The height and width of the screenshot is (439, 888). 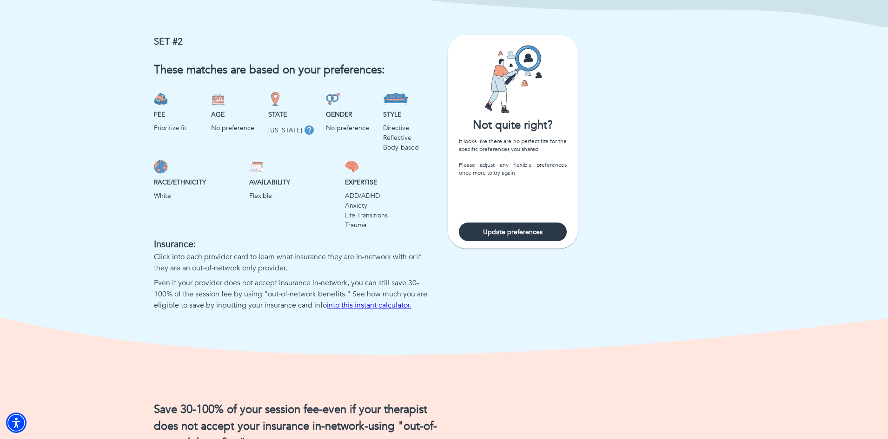 What do you see at coordinates (388, 215) in the screenshot?
I see `p: Life Transitions` at bounding box center [388, 215].